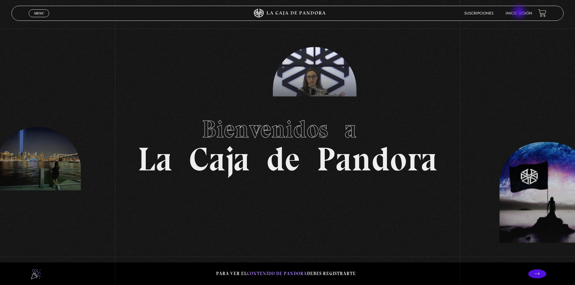  Describe the element at coordinates (288, 129) in the screenshot. I see `span: Bienvenidos a` at that location.